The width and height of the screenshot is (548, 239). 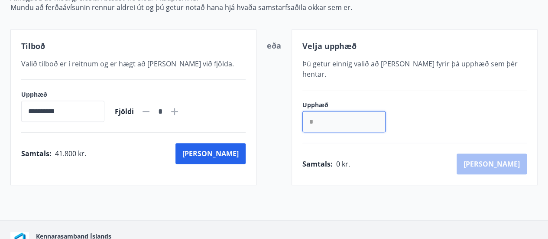 What do you see at coordinates (343, 164) in the screenshot?
I see `span: 0 kr.` at bounding box center [343, 164].